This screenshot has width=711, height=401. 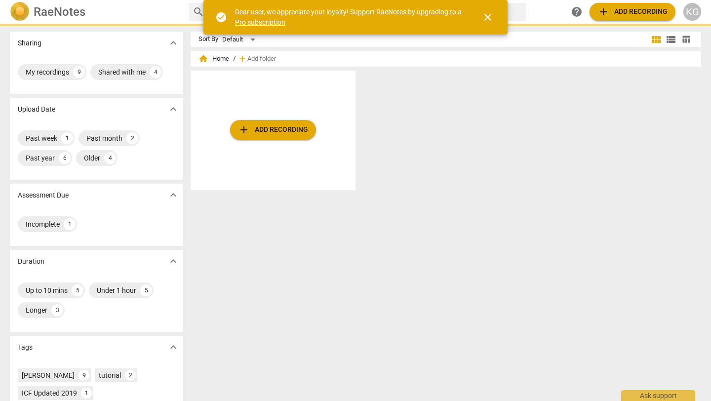 I want to click on button: KG, so click(x=692, y=12).